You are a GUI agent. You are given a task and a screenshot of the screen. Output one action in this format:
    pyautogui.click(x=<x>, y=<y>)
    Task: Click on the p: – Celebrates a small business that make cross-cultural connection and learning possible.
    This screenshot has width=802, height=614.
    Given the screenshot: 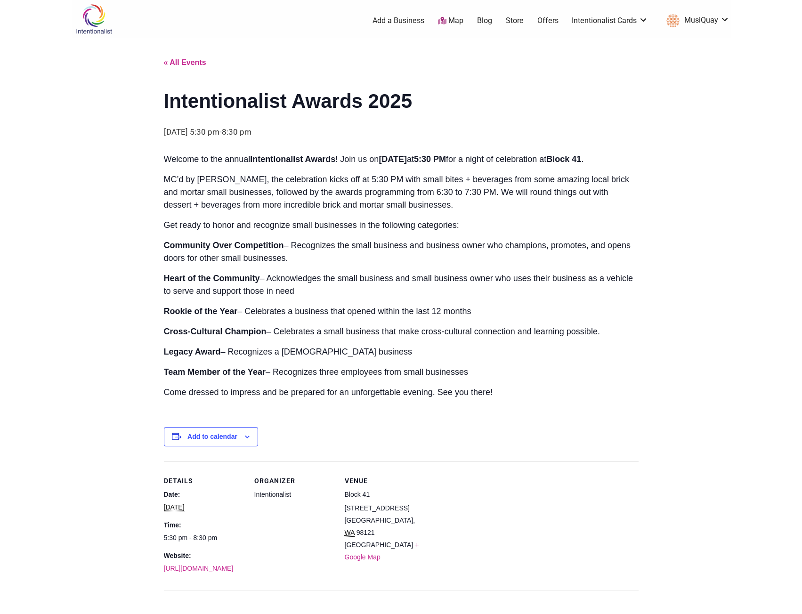 What is the action you would take?
    pyautogui.click(x=401, y=332)
    